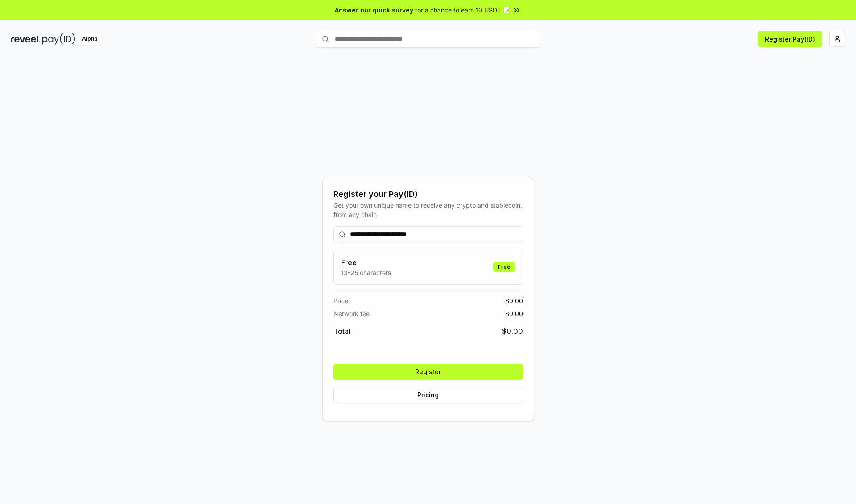 This screenshot has width=856, height=504. Describe the element at coordinates (428, 210) in the screenshot. I see `div: Get your own unique name to receive any crypto and stablecoin, from any chain` at that location.